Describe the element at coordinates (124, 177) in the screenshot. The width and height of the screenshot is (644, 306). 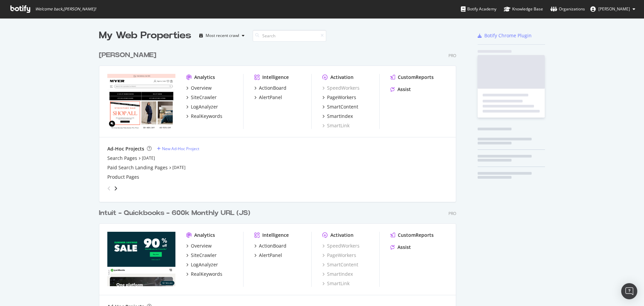
I see `div: Product Pages` at that location.